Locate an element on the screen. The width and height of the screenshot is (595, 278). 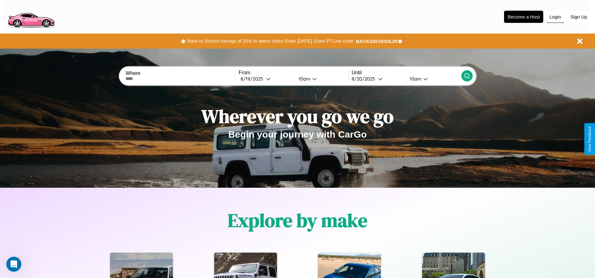
img: logo is located at coordinates (31, 16).